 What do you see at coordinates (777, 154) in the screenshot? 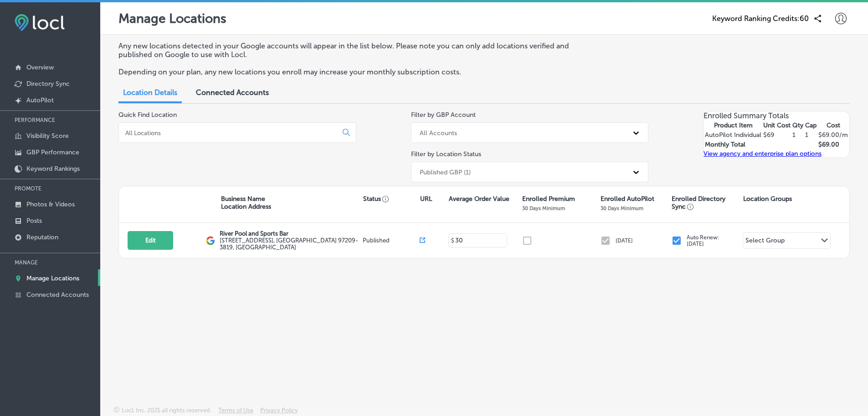
I see `a: View agency and enterprise plan options` at bounding box center [777, 154].